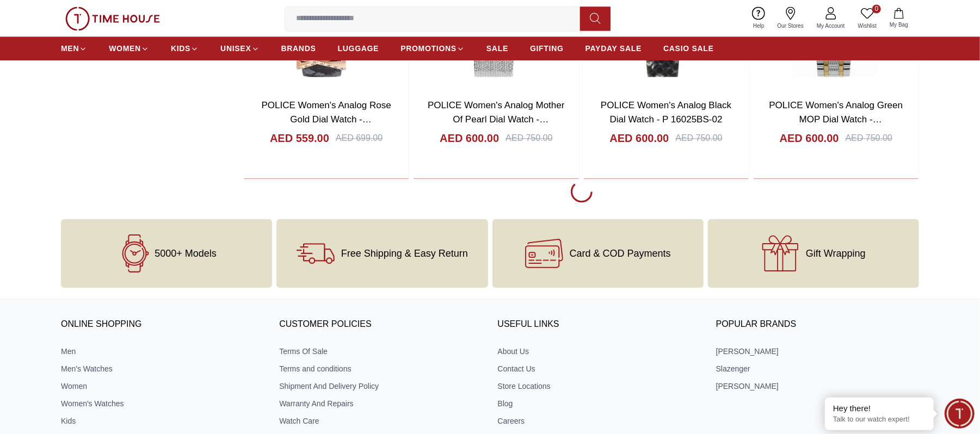 The height and width of the screenshot is (434, 980). I want to click on span: GIFTING, so click(547, 48).